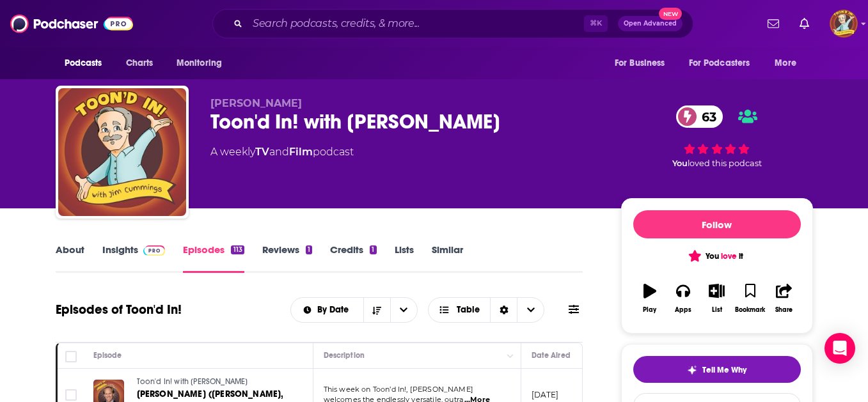 This screenshot has height=402, width=868. Describe the element at coordinates (650, 23) in the screenshot. I see `span: Open Advanced` at that location.